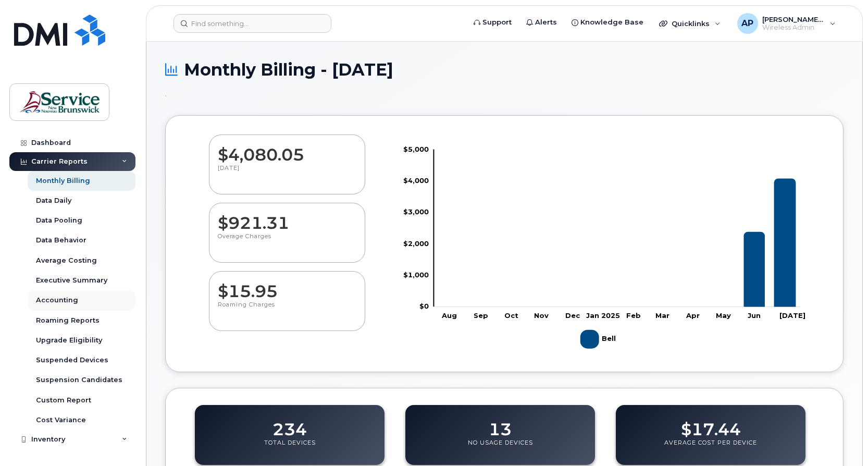 Image resolution: width=868 pixels, height=466 pixels. Describe the element at coordinates (416, 180) in the screenshot. I see `tspan: $4,000` at that location.